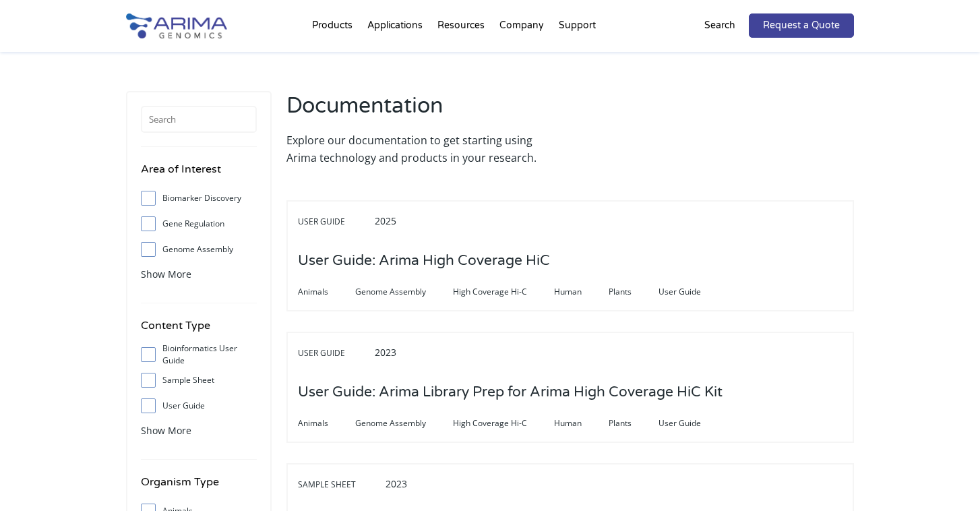  I want to click on h2: Documentation, so click(425, 111).